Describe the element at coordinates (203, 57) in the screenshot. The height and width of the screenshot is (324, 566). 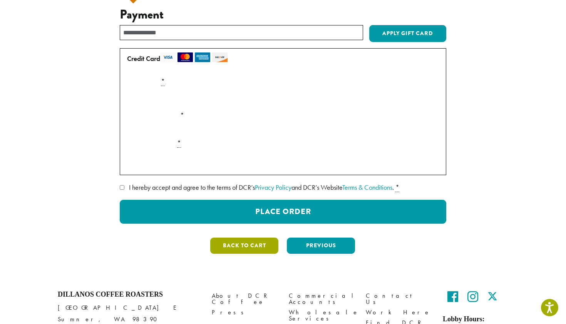
I see `img: amex` at that location.